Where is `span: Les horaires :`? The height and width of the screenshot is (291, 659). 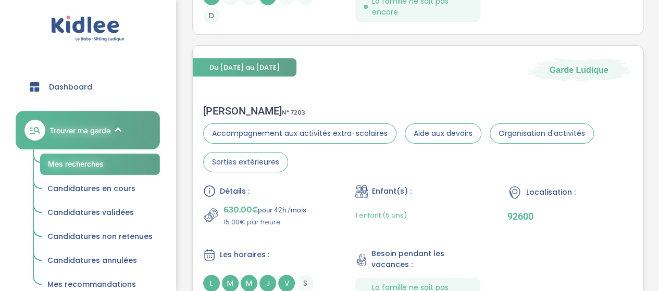
span: Les horaires : is located at coordinates (244, 255).